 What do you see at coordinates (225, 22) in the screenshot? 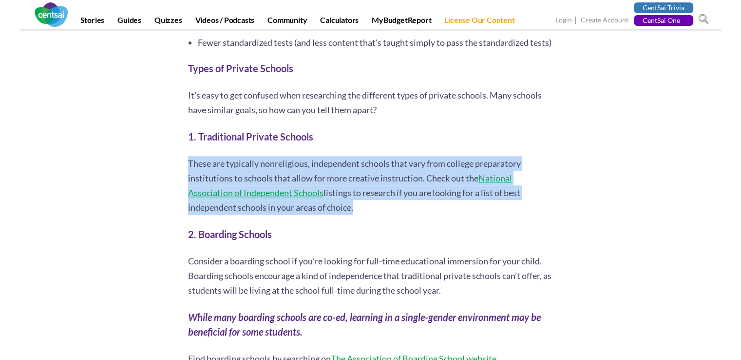
I see `a: Videos / Podcasts` at bounding box center [225, 22].